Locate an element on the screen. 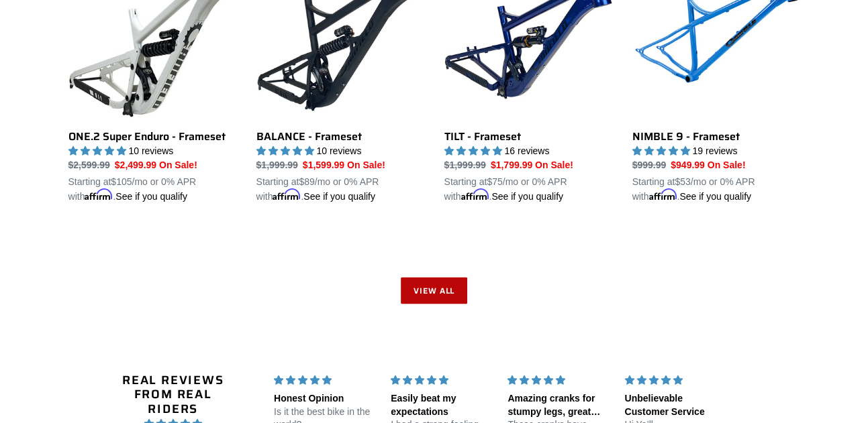 The width and height of the screenshot is (868, 423). div: Amazing cranks for stumpy legs, great customer service too is located at coordinates (558, 404).